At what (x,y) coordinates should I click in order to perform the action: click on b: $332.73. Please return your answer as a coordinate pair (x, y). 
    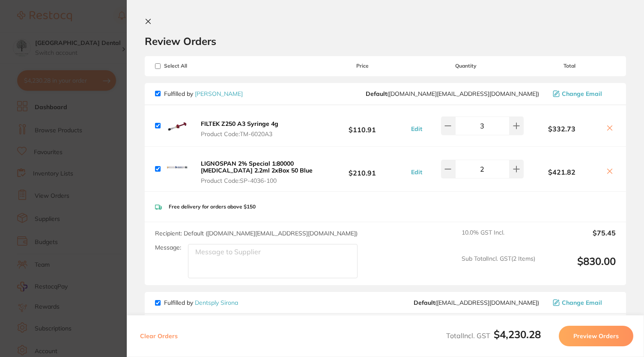
    Looking at the image, I should click on (562, 129).